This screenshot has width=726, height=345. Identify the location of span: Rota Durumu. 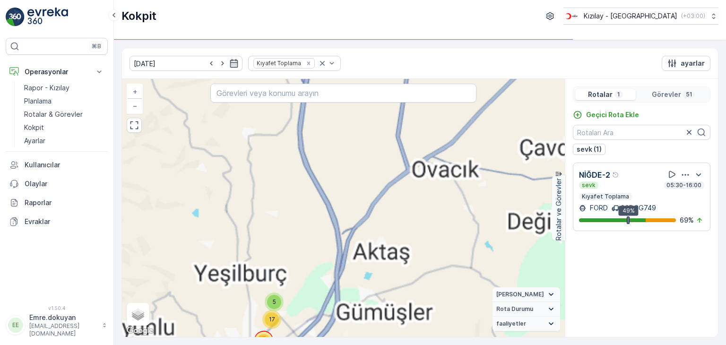
(514, 309).